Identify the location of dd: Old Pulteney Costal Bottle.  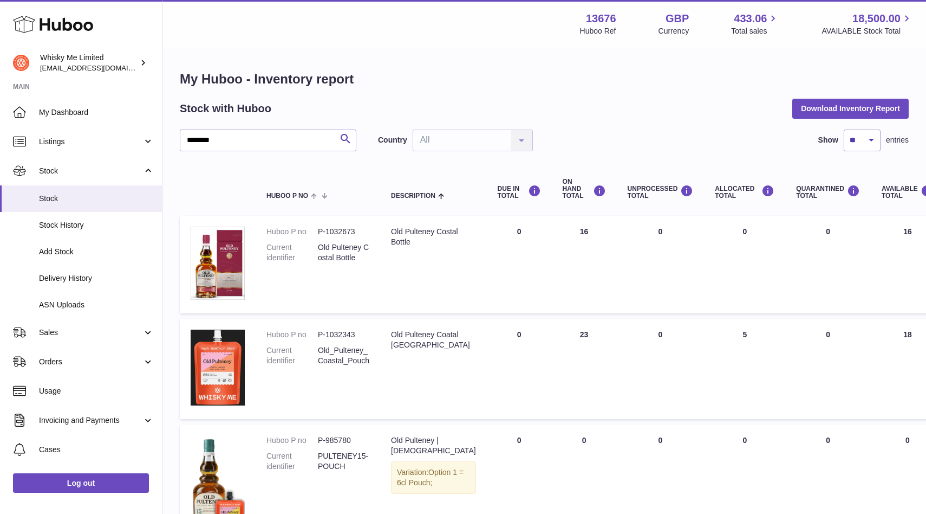
(343, 252).